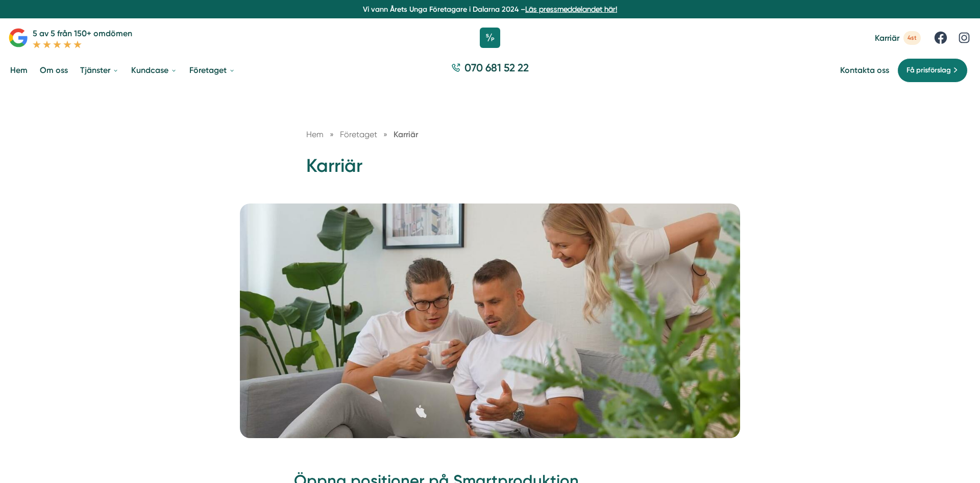 The width and height of the screenshot is (980, 483). I want to click on nav: Breadcrumb, so click(490, 134).